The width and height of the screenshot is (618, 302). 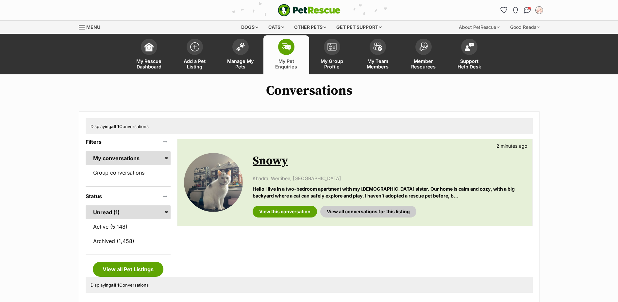 What do you see at coordinates (149, 64) in the screenshot?
I see `span: My Rescue Dashboard` at bounding box center [149, 64].